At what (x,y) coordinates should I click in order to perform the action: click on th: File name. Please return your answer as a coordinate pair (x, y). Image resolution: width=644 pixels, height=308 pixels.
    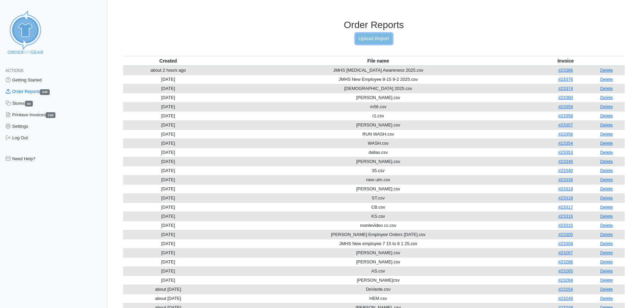
    Looking at the image, I should click on (378, 61).